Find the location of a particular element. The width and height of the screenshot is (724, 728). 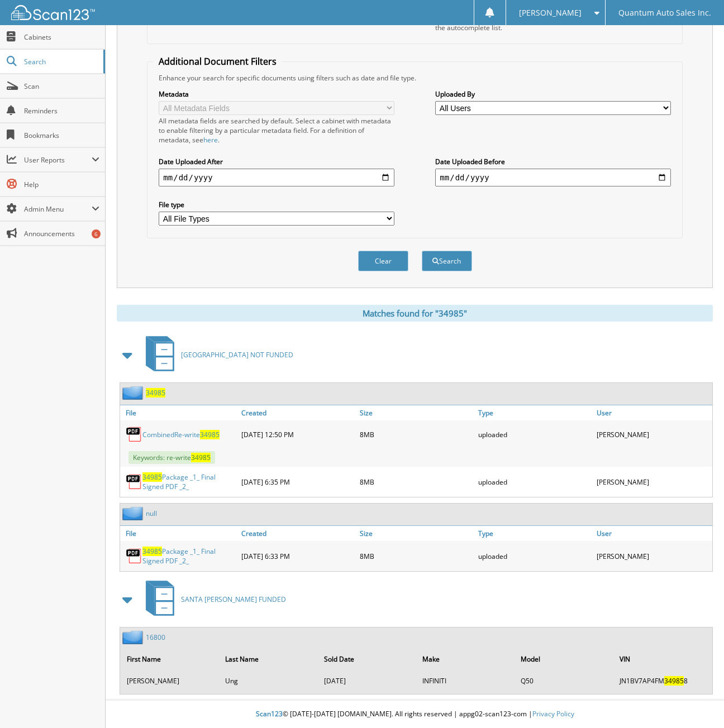

input: start is located at coordinates (276, 178).